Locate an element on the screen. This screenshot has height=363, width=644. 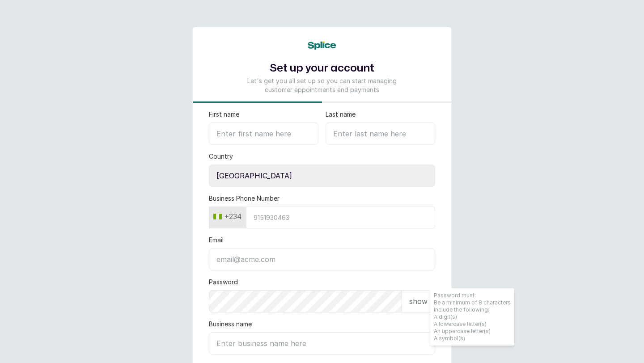
li: A lowercase letter(s) is located at coordinates (472, 324).